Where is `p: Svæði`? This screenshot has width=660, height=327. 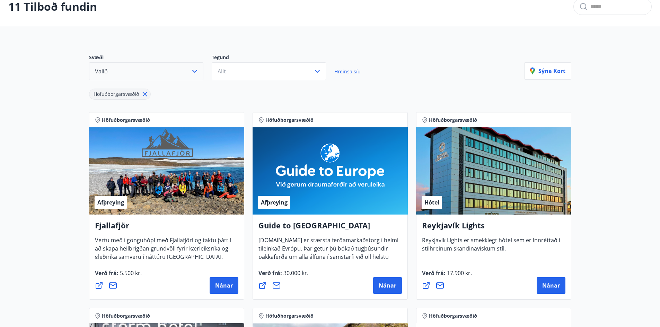 p: Svæði is located at coordinates (150, 58).